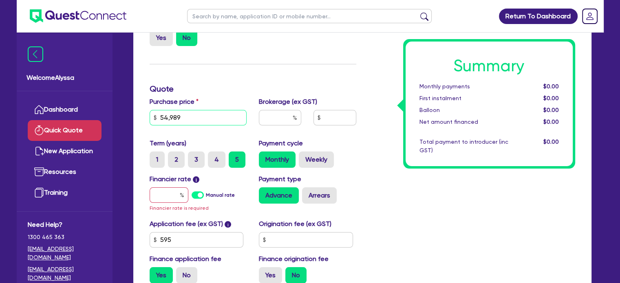 The image size is (620, 283). Describe the element at coordinates (196, 160) in the screenshot. I see `label: 3` at that location.